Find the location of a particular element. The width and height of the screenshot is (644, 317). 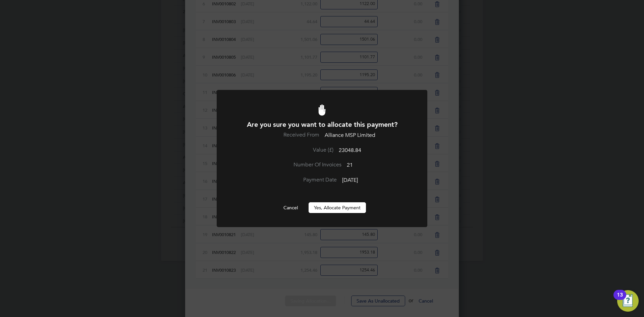

h1: Are you sure you want to allocate this payment? is located at coordinates (322, 124).